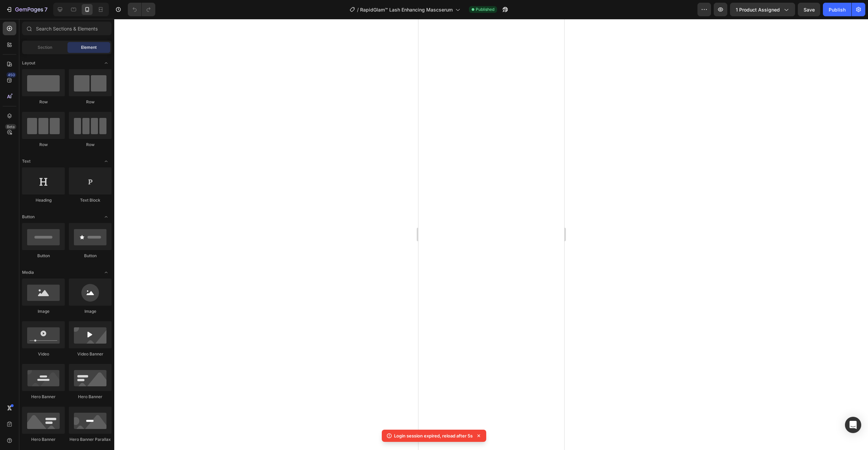  I want to click on span: Published, so click(485, 10).